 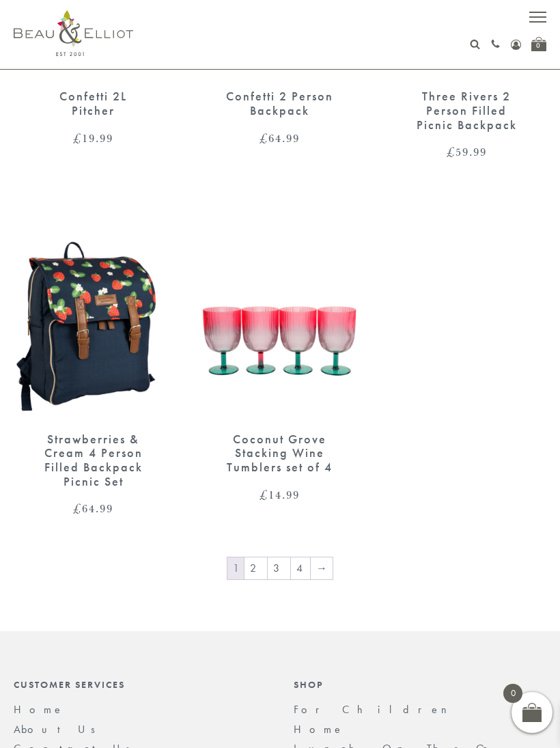 What do you see at coordinates (467, 110) in the screenshot?
I see `div: Three Rivers 2 Person Filled Picnic Backpack` at bounding box center [467, 110].